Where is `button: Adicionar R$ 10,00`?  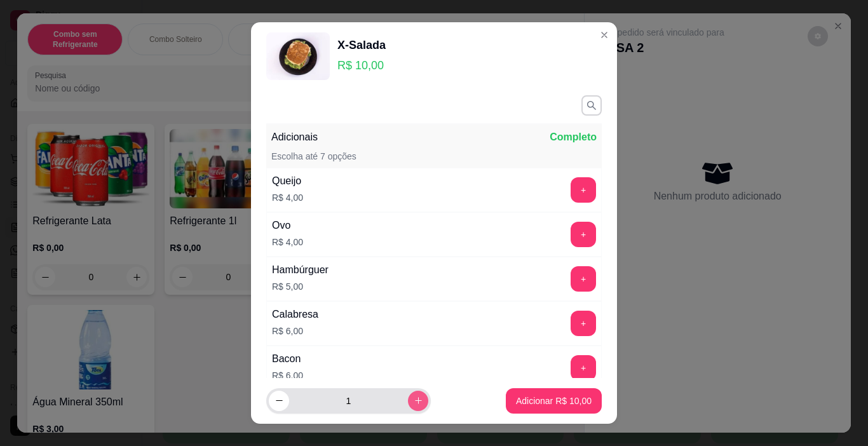 button: Adicionar R$ 10,00 is located at coordinates (553, 401).